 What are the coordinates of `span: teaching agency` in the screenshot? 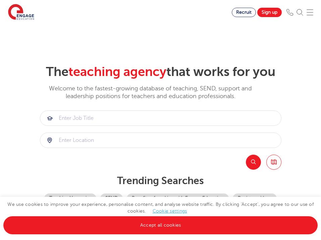 It's located at (117, 72).